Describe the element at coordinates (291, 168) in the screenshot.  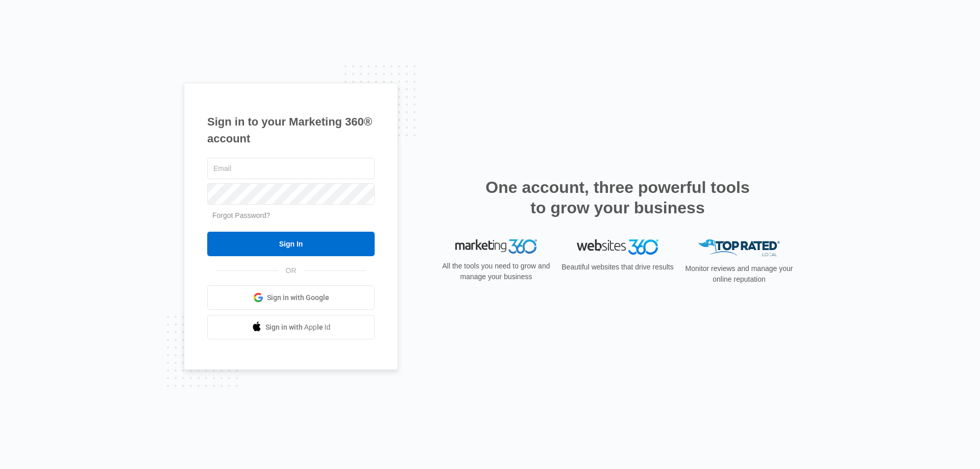
I see `input: Email` at that location.